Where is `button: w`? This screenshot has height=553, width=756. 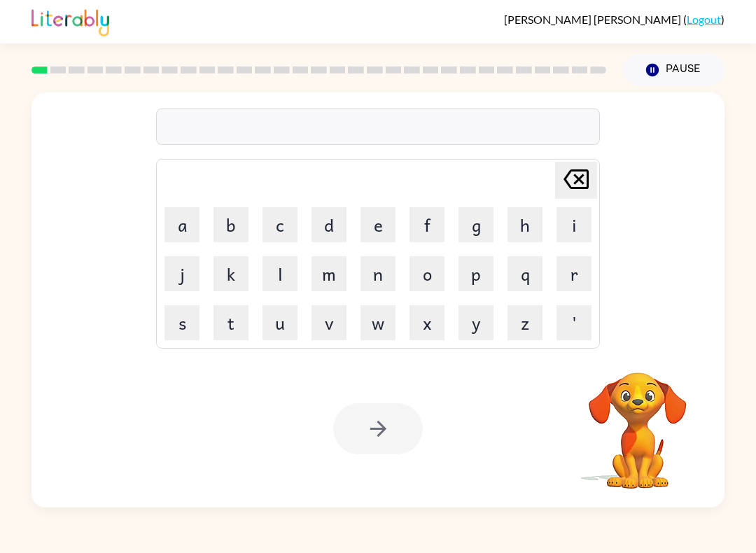
button: w is located at coordinates (378, 323).